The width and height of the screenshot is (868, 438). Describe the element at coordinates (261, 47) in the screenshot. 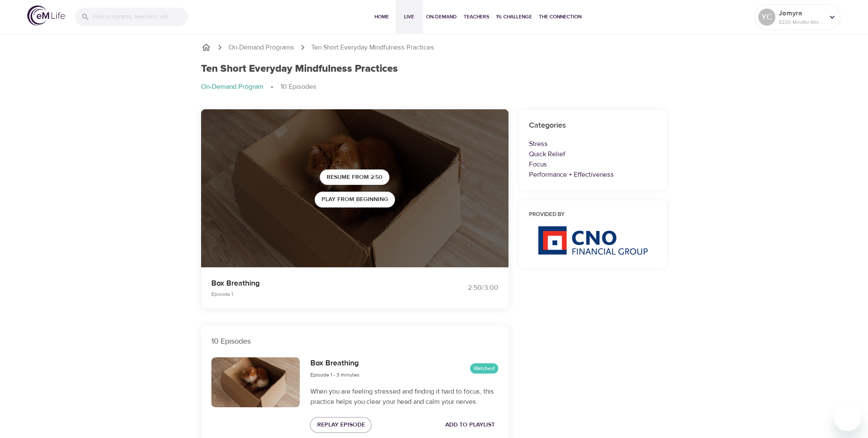

I see `a: On-Demand Programs` at that location.